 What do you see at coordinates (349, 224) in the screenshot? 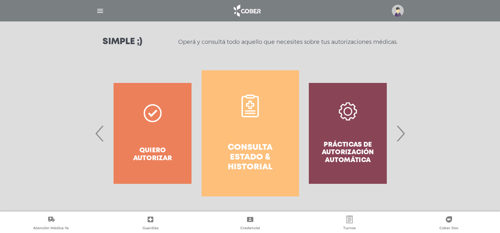
I see `a: Turnos` at bounding box center [349, 224].